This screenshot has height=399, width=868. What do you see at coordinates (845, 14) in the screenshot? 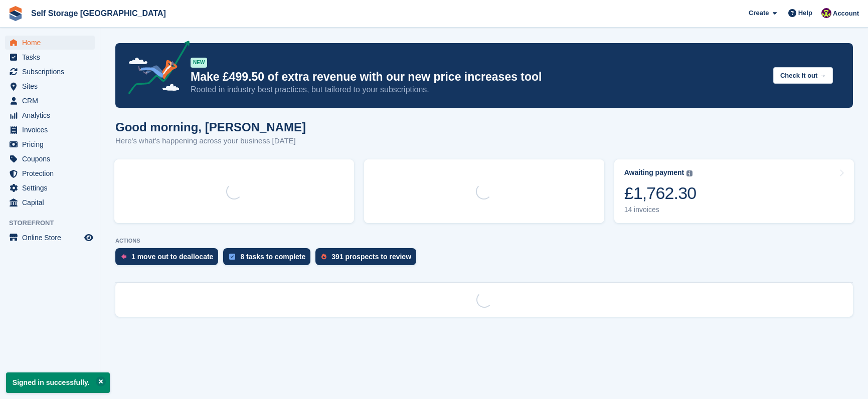
I see `span: Account` at bounding box center [845, 14].